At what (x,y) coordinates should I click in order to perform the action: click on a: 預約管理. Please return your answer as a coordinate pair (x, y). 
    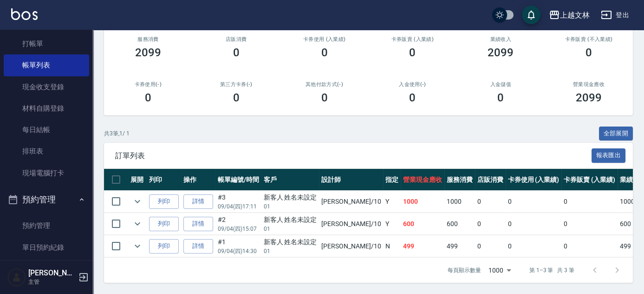
    Looking at the image, I should click on (47, 226).